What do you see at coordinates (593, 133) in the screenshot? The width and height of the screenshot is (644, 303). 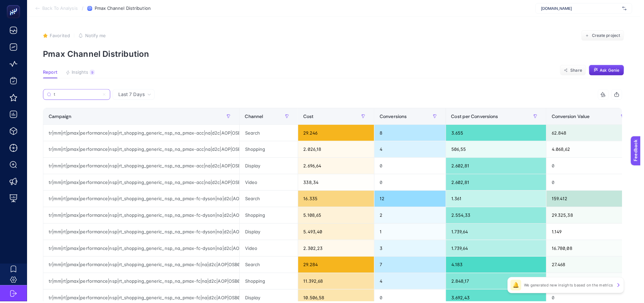 I see `div: 62.848` at bounding box center [593, 133].